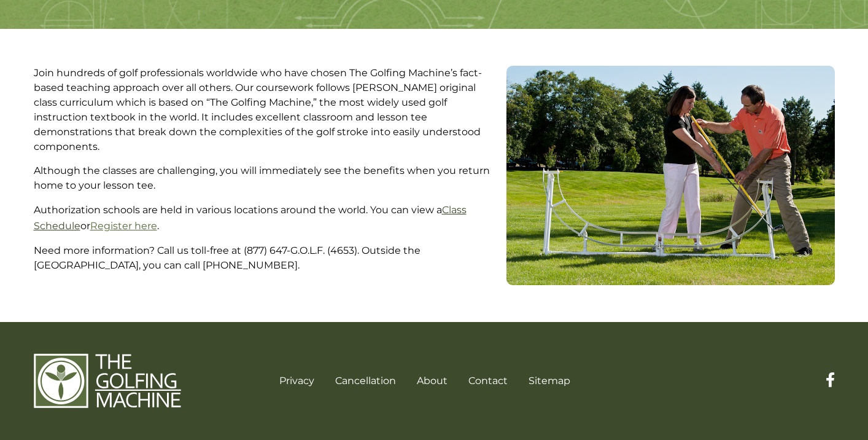 This screenshot has width=868, height=440. Describe the element at coordinates (250, 217) in the screenshot. I see `a: Class Schedule` at that location.